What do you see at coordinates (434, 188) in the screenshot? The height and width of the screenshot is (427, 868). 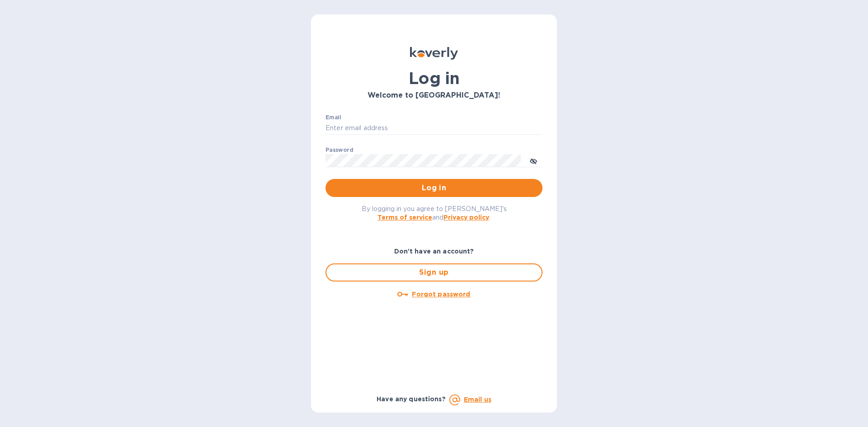 I see `span: Log in` at bounding box center [434, 188].